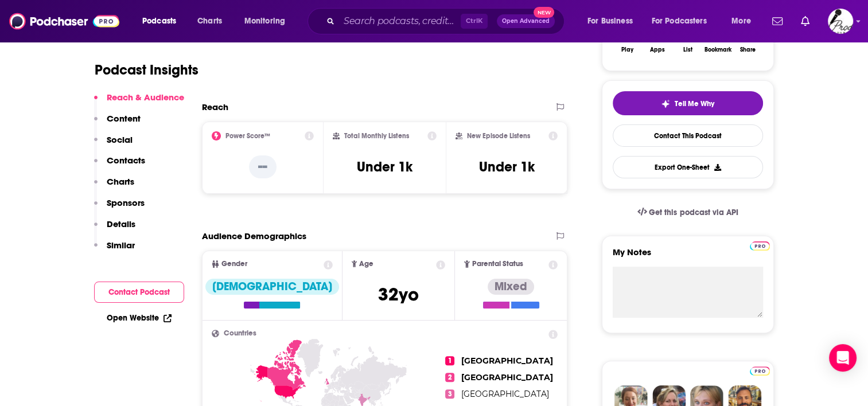  What do you see at coordinates (688, 135) in the screenshot?
I see `a: Contact This Podcast` at bounding box center [688, 135].